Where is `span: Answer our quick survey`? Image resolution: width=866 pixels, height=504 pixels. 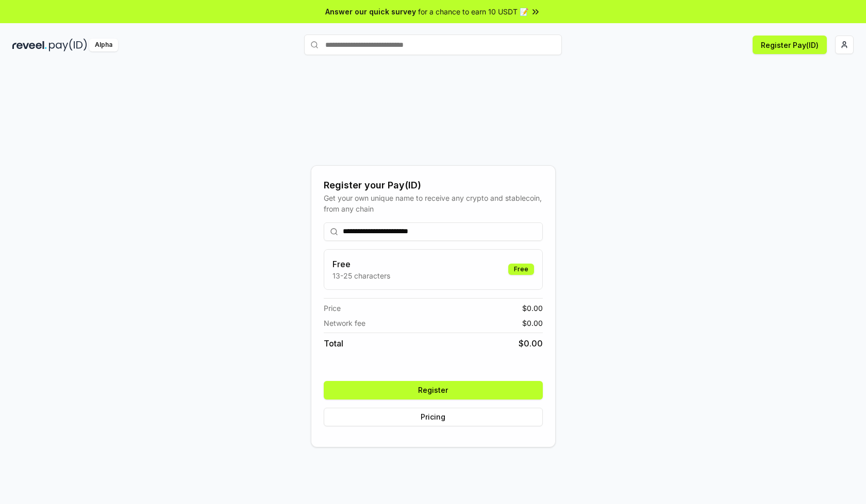 span: Answer our quick survey is located at coordinates (370, 11).